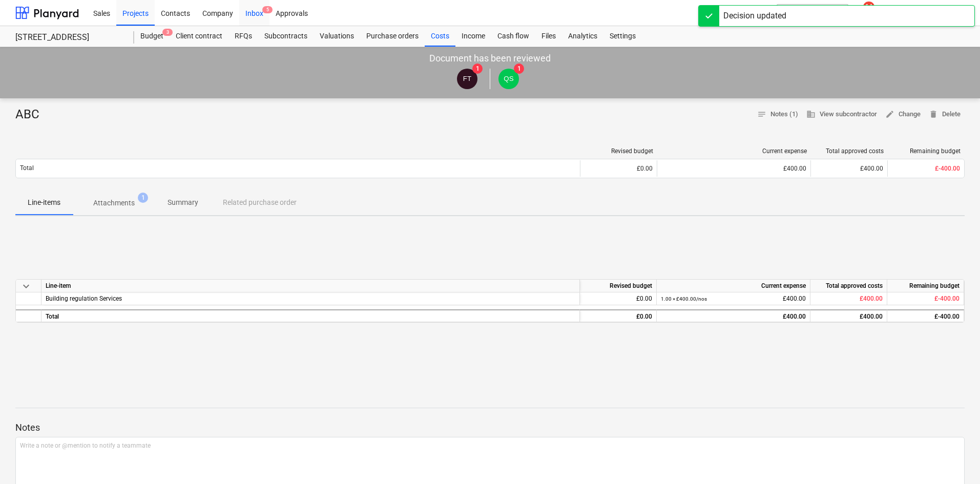 The image size is (980, 484). Describe the element at coordinates (762, 114) in the screenshot. I see `span: notes` at that location.